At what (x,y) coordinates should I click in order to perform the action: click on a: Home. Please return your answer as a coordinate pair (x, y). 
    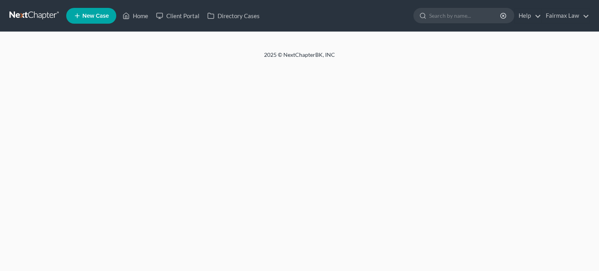
    Looking at the image, I should click on (135, 16).